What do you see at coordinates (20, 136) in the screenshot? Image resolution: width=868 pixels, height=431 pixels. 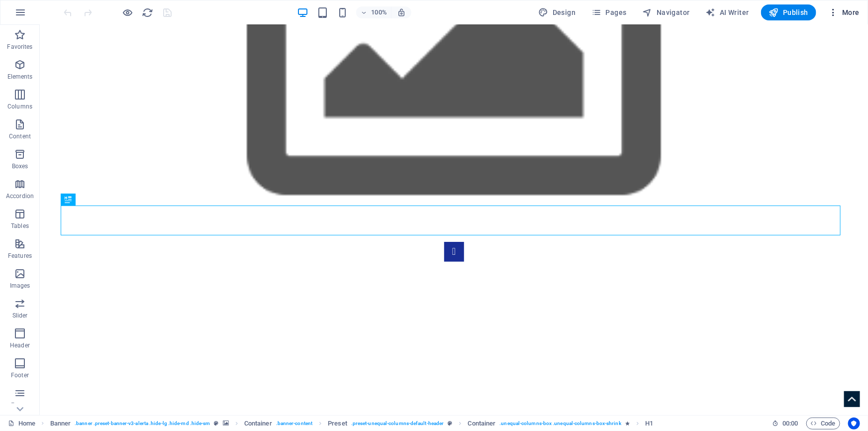 I see `p: Content` at bounding box center [20, 136].